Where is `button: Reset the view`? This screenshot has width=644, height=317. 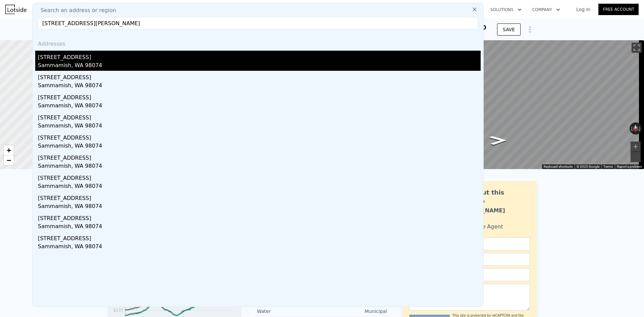 button: Reset the view is located at coordinates (635, 128).